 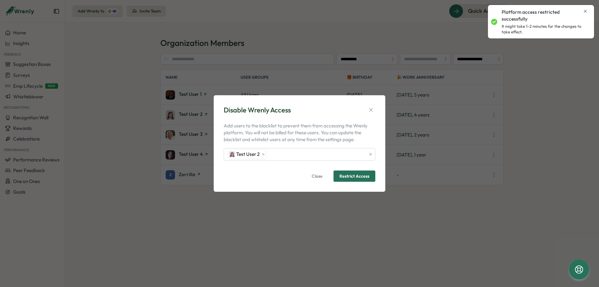 I want to click on p: Add users to the blacklist to prevent them from accessing the Wrenly platform. You will not be bi..., so click(x=299, y=133).